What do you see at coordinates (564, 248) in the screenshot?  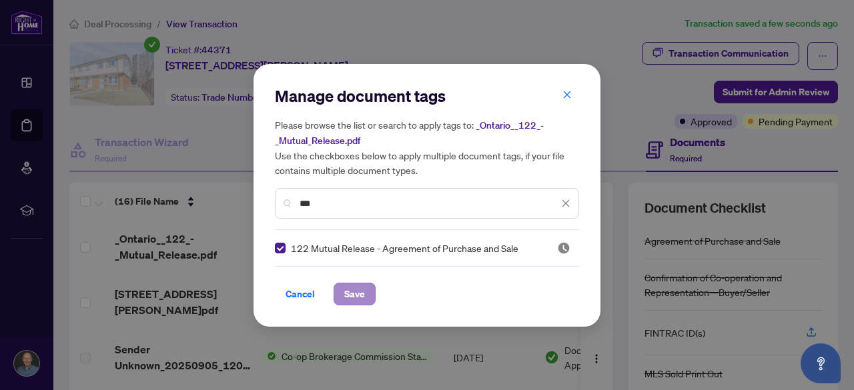 I see `img: status` at bounding box center [564, 248].